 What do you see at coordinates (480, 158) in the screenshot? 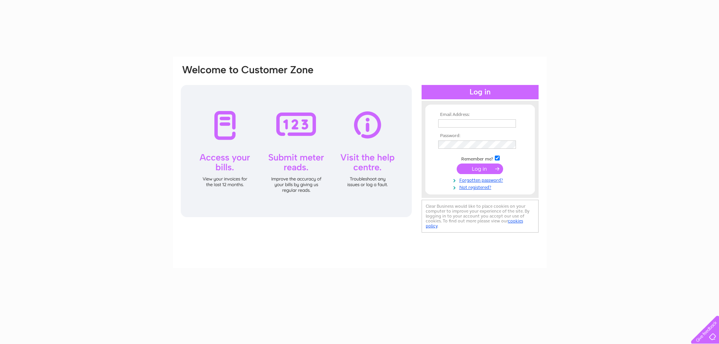
I see `td: Remember me?` at bounding box center [480, 158].